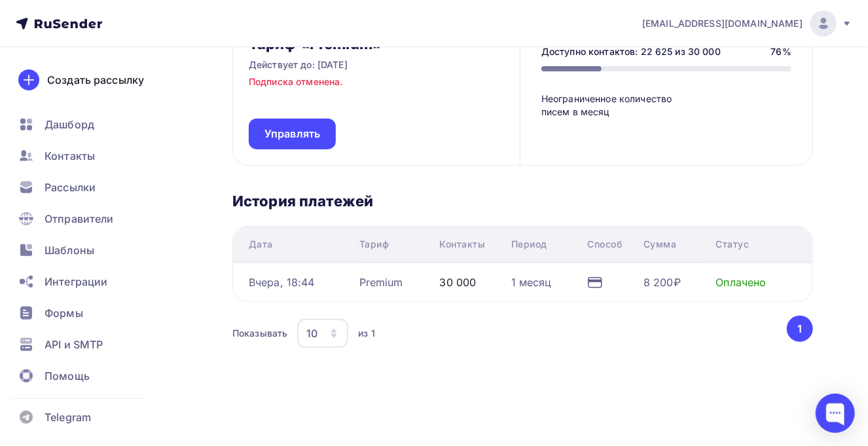 This screenshot has width=868, height=446. Describe the element at coordinates (659, 244) in the screenshot. I see `div: Сумма` at that location.